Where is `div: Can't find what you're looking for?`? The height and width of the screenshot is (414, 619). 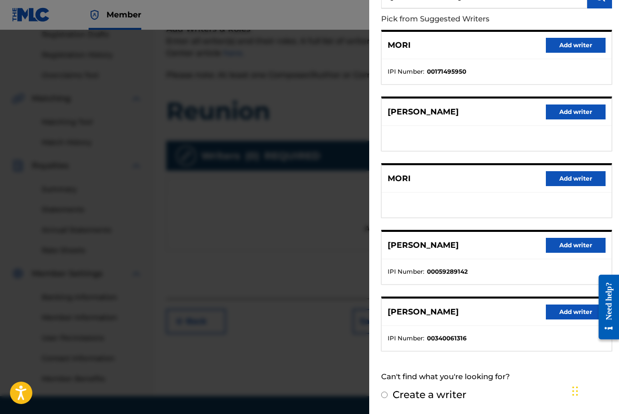 div: Can't find what you're looking for? is located at coordinates (497, 377).